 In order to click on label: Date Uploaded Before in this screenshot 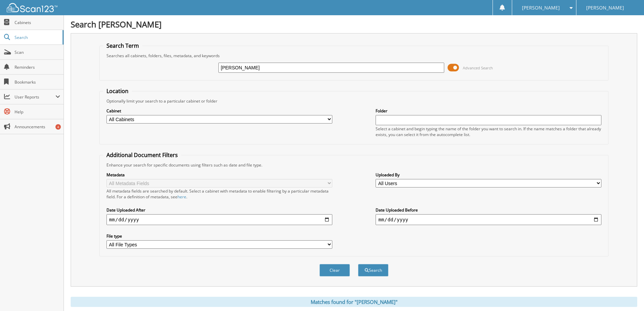, I will do `click(489, 210)`.